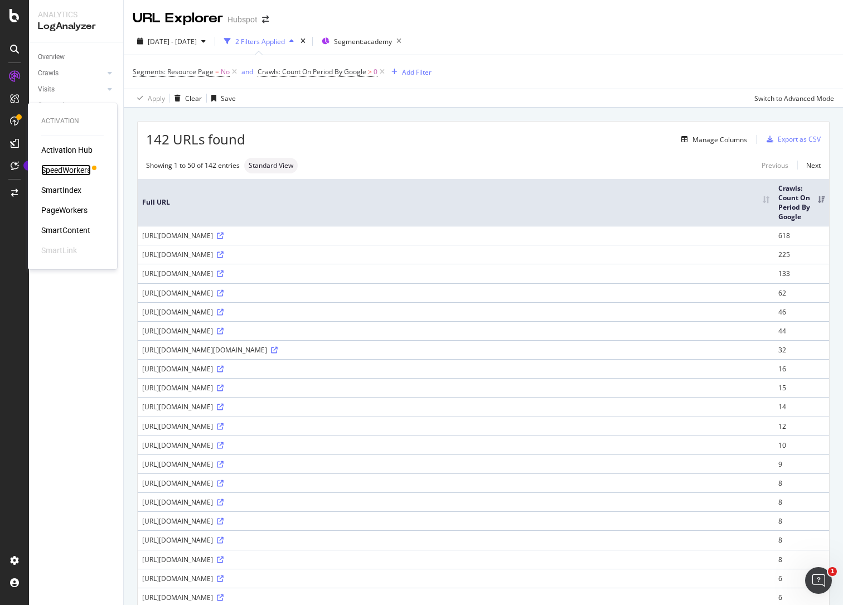  What do you see at coordinates (193, 98) in the screenshot?
I see `div: Clear` at bounding box center [193, 98].